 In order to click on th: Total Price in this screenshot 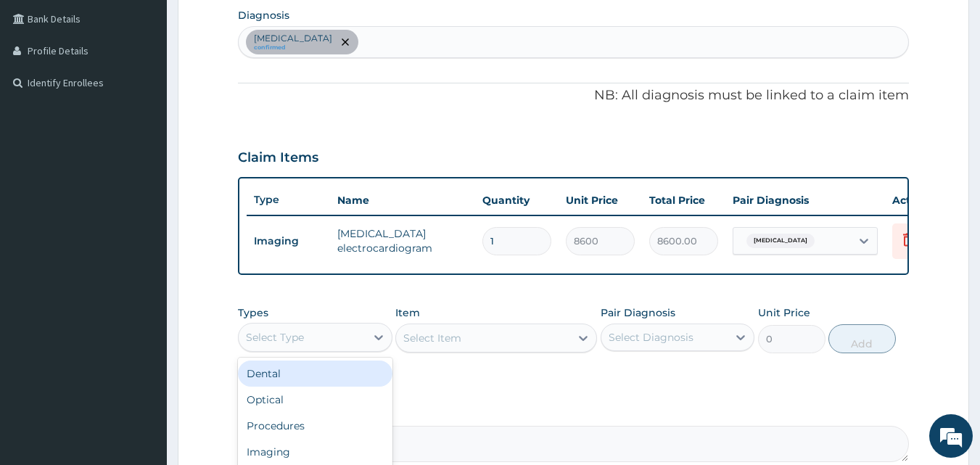, I will do `click(683, 200)`.